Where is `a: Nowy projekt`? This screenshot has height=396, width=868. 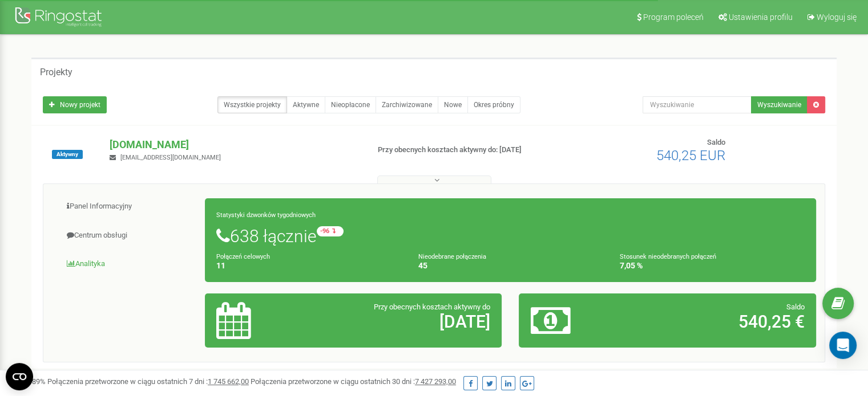 a: Nowy projekt is located at coordinates (74, 105).